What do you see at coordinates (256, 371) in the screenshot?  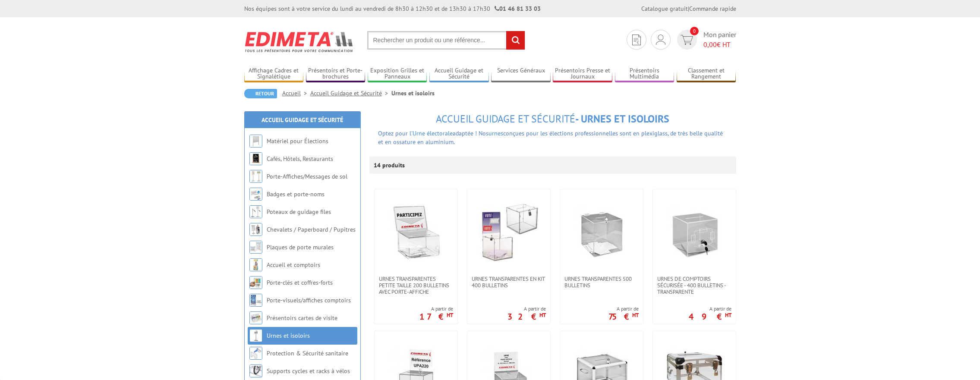 I see `img: Supports cycles et racks à vélos` at bounding box center [256, 371].